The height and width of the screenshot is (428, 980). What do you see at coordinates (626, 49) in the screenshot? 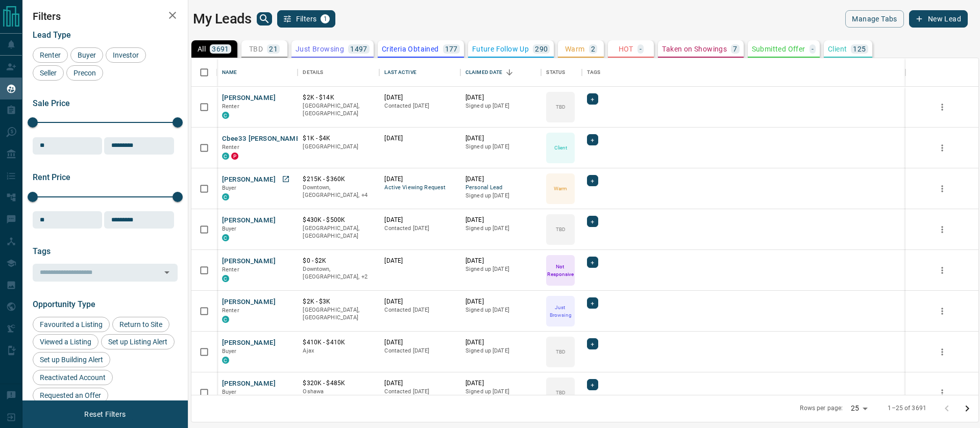
I see `p: HOT` at bounding box center [626, 49].